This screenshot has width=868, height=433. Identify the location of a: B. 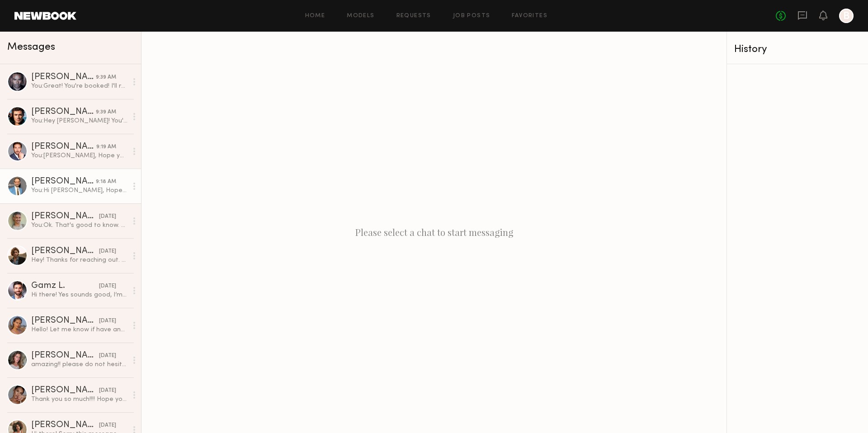
(847, 16).